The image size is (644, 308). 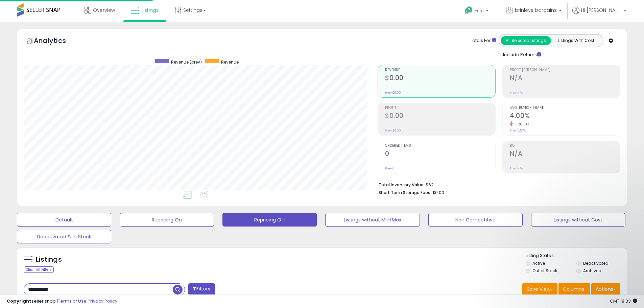 What do you see at coordinates (389, 169) in the screenshot?
I see `small: Prev: 0` at bounding box center [389, 169].